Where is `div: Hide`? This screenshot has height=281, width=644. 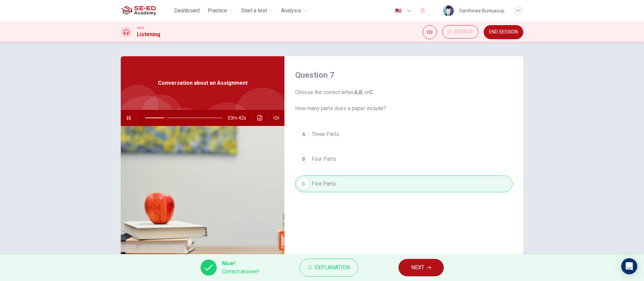 div: Hide is located at coordinates (460, 32).